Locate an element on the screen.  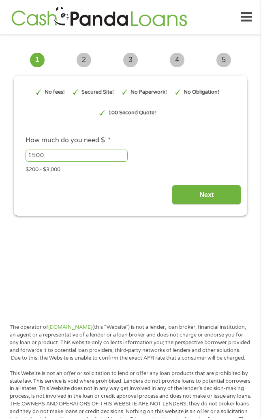
img: GetLoanNow Logo is located at coordinates (99, 17).